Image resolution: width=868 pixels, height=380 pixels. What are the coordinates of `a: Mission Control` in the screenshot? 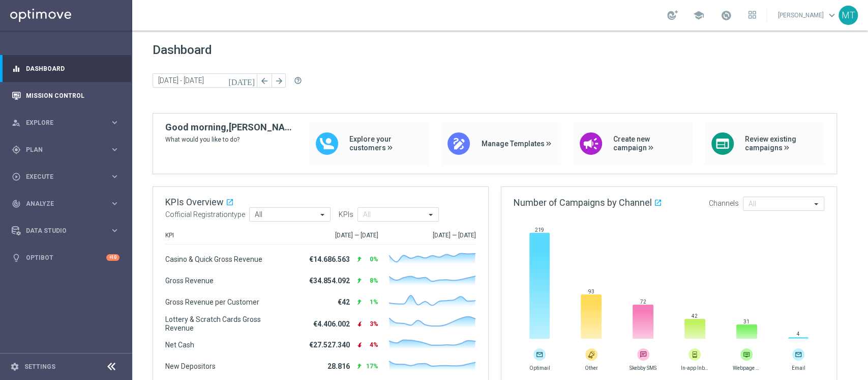 It's located at (73, 95).